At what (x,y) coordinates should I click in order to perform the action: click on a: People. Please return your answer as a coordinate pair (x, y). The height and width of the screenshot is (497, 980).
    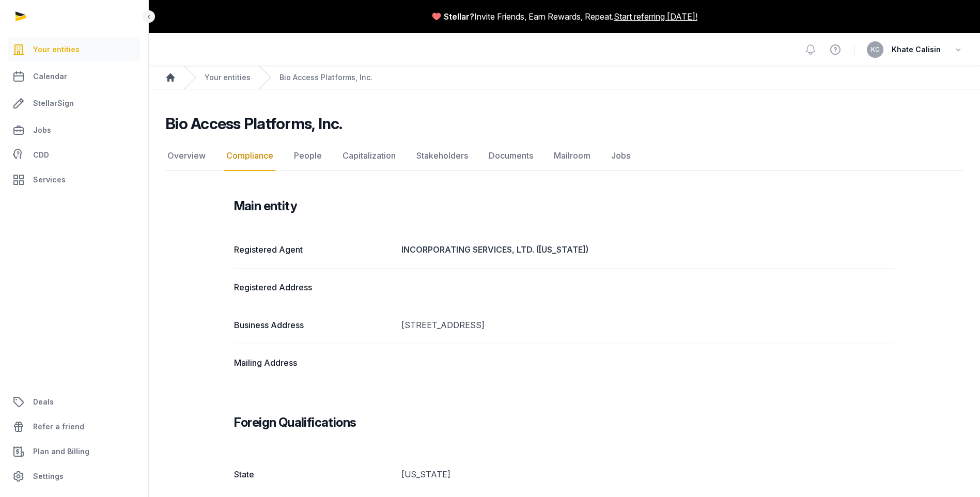
    Looking at the image, I should click on (308, 156).